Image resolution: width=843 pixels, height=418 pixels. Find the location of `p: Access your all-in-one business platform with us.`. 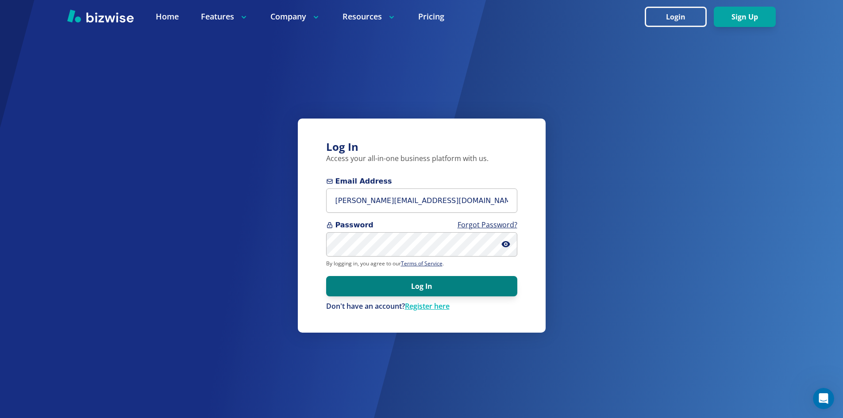

p: Access your all-in-one business platform with us. is located at coordinates (422, 159).